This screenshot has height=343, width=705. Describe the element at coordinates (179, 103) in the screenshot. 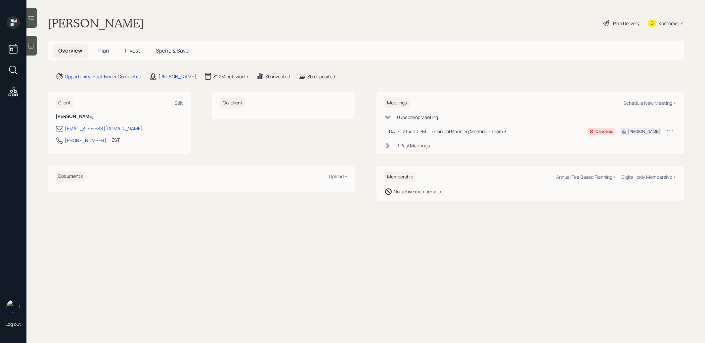

I see `div: Edit` at that location.